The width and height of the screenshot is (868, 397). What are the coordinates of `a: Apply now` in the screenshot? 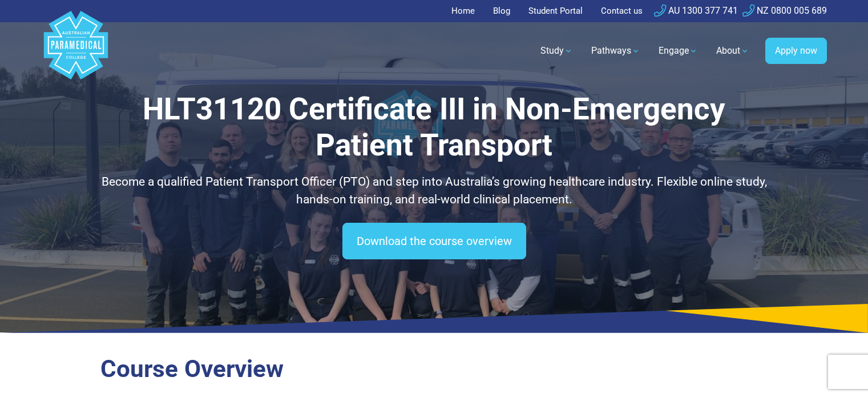 It's located at (796, 51).